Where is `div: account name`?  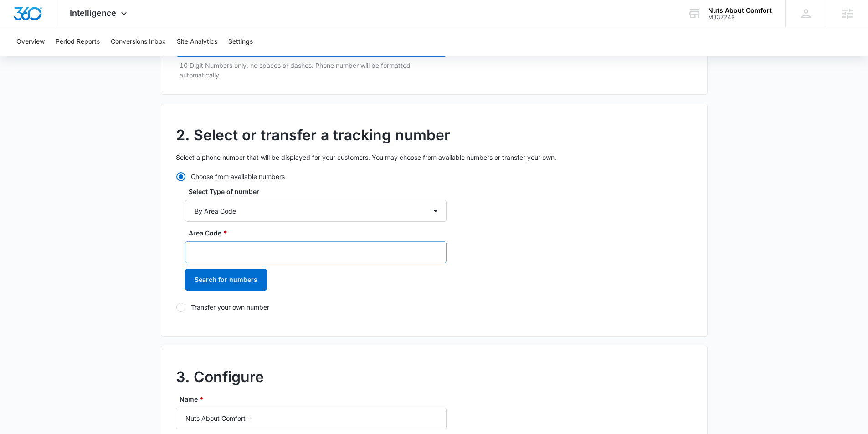 div: account name is located at coordinates (740, 10).